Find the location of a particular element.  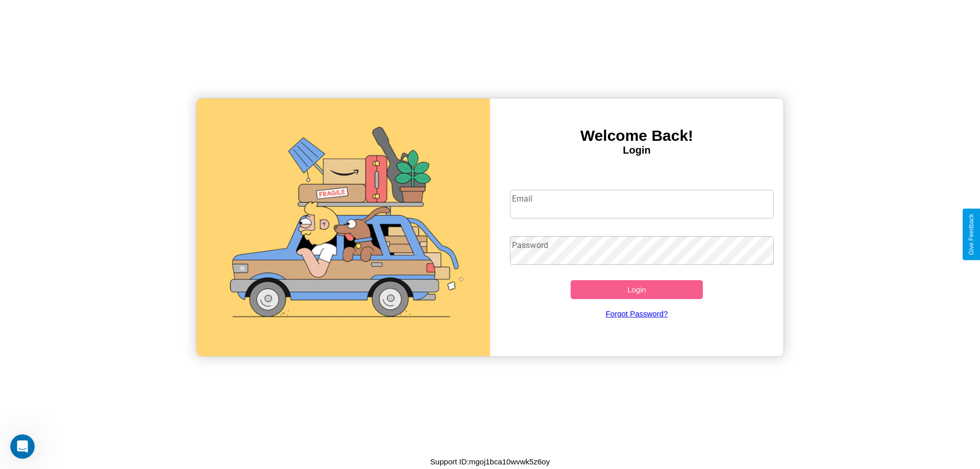

a: Forgot Password? is located at coordinates (637, 313).